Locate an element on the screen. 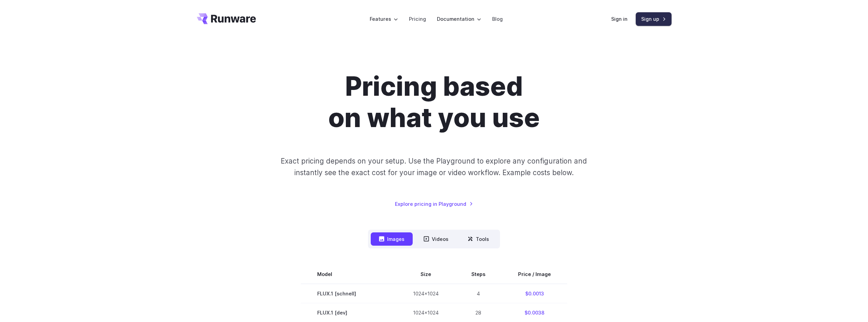 This screenshot has width=868, height=322. a: Sign up is located at coordinates (654, 19).